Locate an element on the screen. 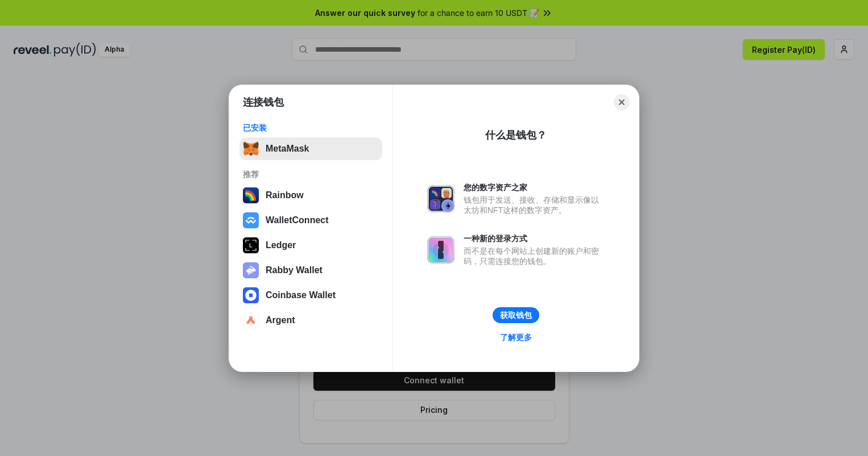  div: Coinbase Wallet is located at coordinates (301, 295).